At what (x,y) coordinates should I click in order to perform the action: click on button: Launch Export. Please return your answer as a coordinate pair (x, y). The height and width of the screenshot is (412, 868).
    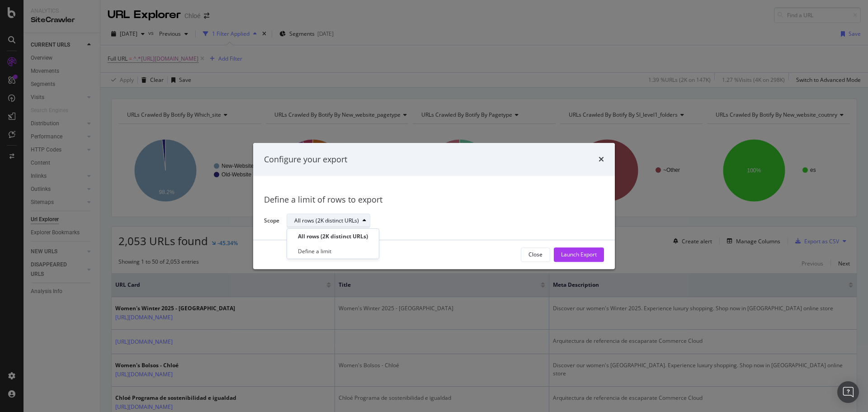
    Looking at the image, I should click on (579, 255).